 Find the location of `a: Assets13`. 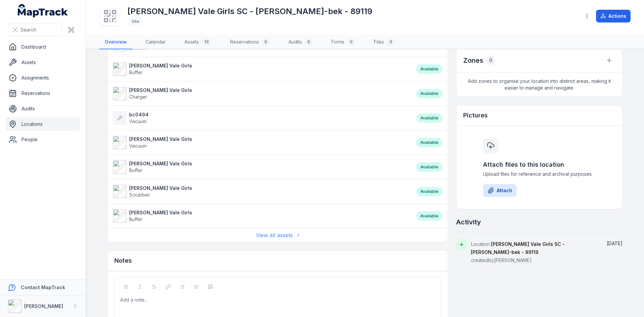

a: Assets13 is located at coordinates (198, 42).